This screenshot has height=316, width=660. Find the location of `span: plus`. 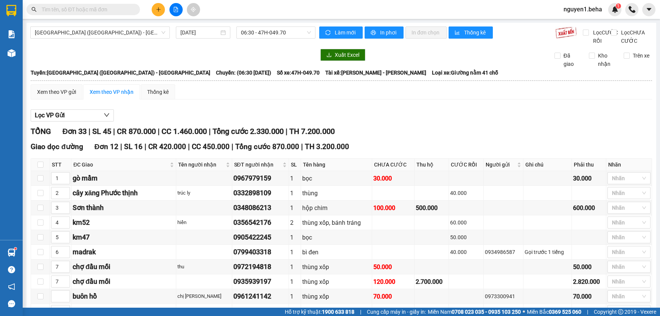

span: plus is located at coordinates (158, 9).